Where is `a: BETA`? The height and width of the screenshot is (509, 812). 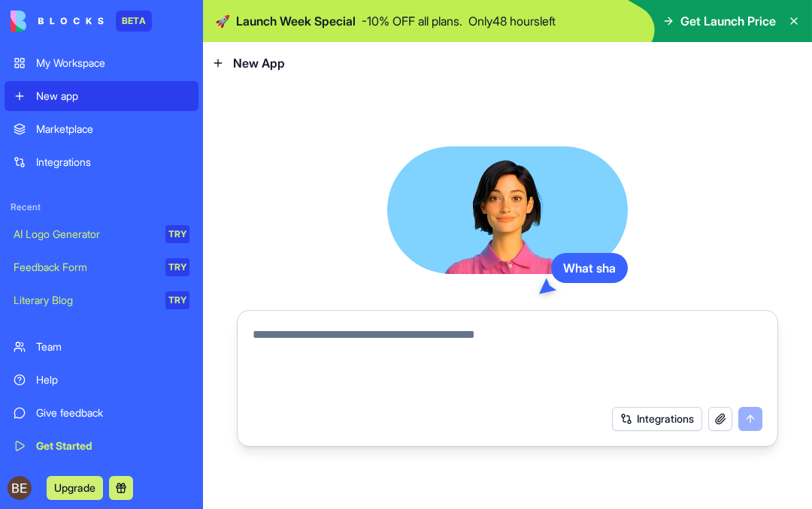 a: BETA is located at coordinates (81, 21).